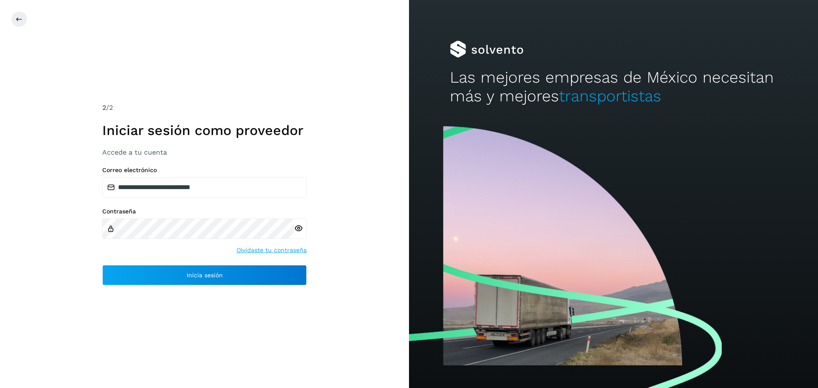 Image resolution: width=818 pixels, height=388 pixels. Describe the element at coordinates (204, 170) in the screenshot. I see `label: Correo electrónico` at that location.